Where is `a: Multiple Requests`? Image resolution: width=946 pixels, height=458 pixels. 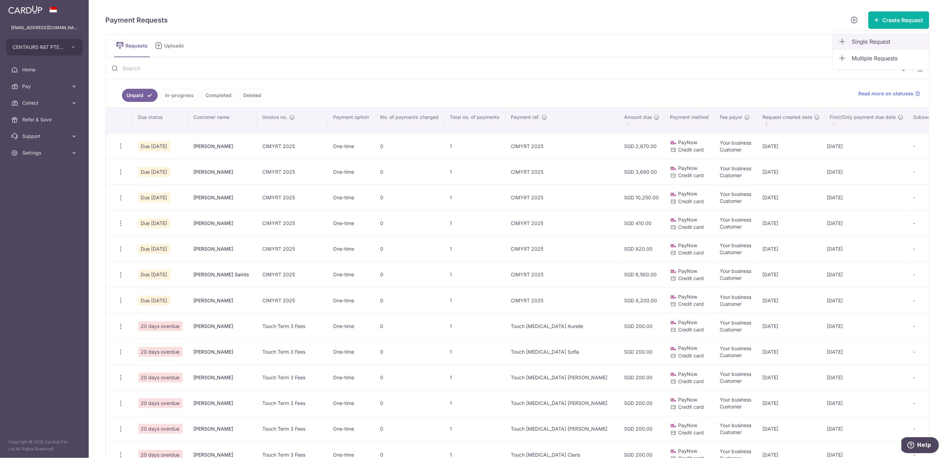
a: Multiple Requests is located at coordinates (881, 58).